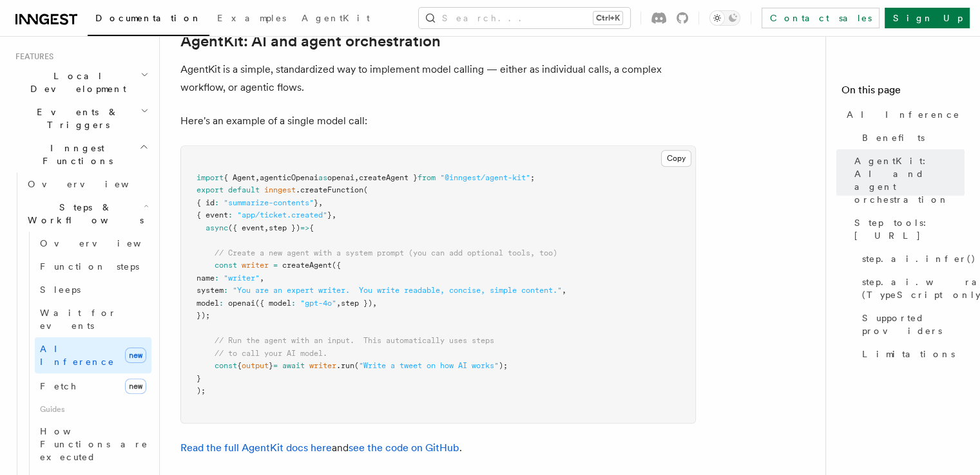 The image size is (980, 475). What do you see at coordinates (93, 243) in the screenshot?
I see `a: Overview` at bounding box center [93, 243].